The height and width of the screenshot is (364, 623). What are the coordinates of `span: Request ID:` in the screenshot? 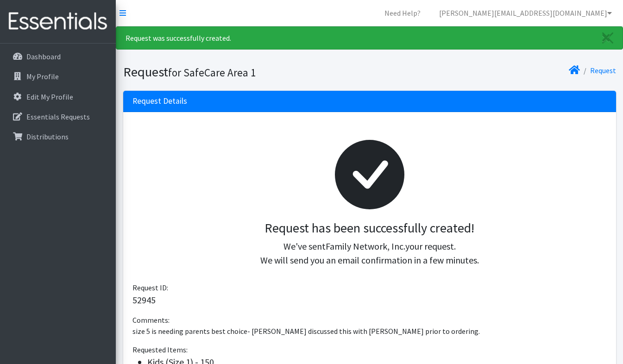 It's located at (150, 288).